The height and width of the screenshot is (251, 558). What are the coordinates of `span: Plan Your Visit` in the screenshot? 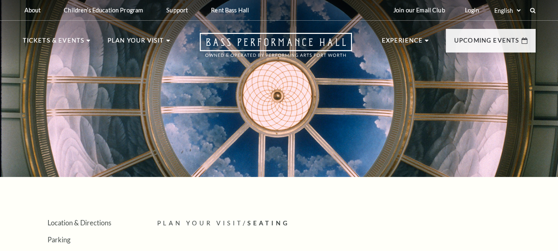 It's located at (200, 223).